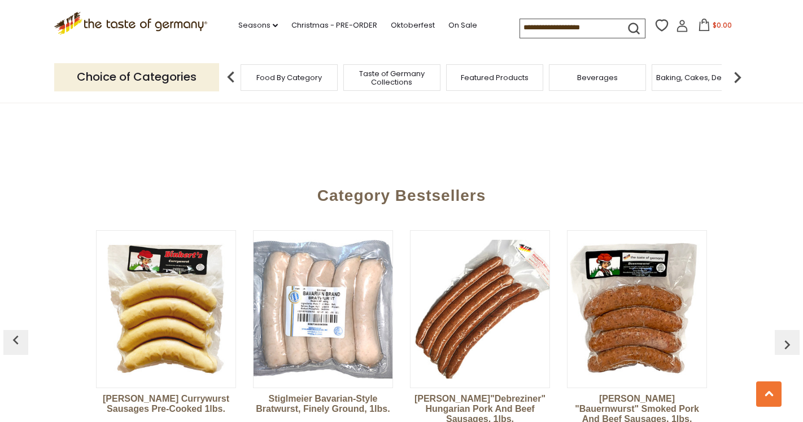 The image size is (803, 422). What do you see at coordinates (495, 77) in the screenshot?
I see `a: Featured Products` at bounding box center [495, 77].